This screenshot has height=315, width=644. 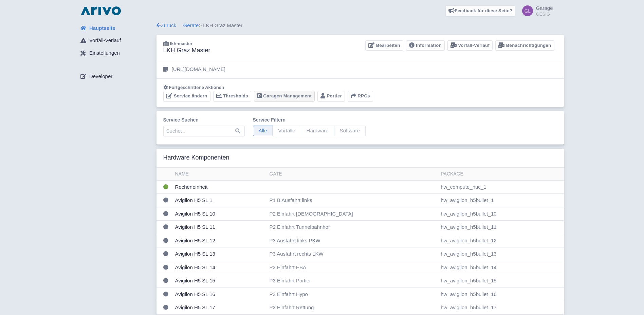 What do you see at coordinates (501, 281) in the screenshot?
I see `td: hw_avigilon_h5bullet_15` at bounding box center [501, 281].